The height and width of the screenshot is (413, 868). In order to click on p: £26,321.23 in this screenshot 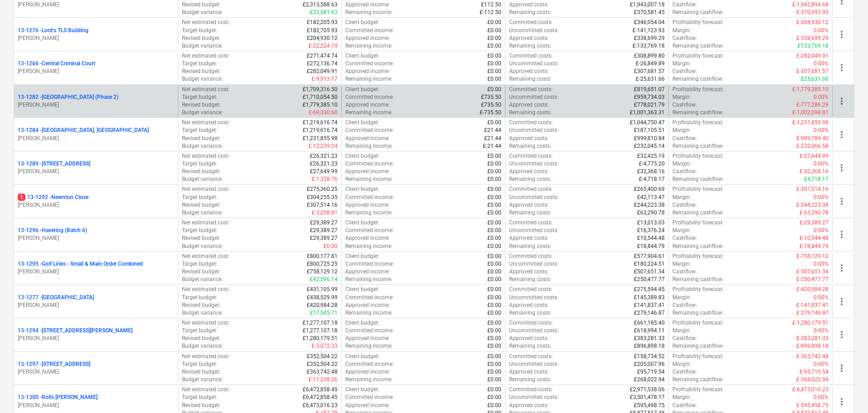, I will do `click(324, 164)`.